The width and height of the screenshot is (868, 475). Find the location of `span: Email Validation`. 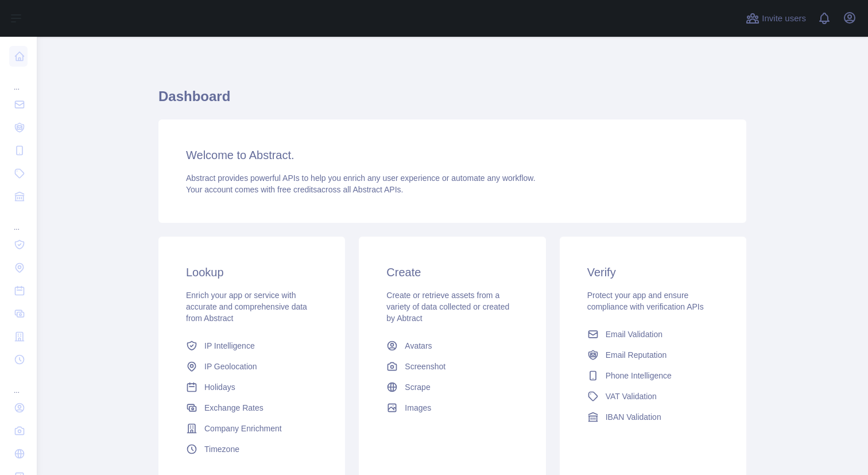

span: Email Validation is located at coordinates (634, 334).